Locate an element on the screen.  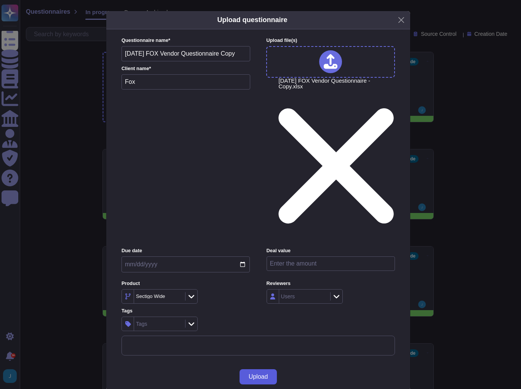
label: Tags is located at coordinates (186, 311).